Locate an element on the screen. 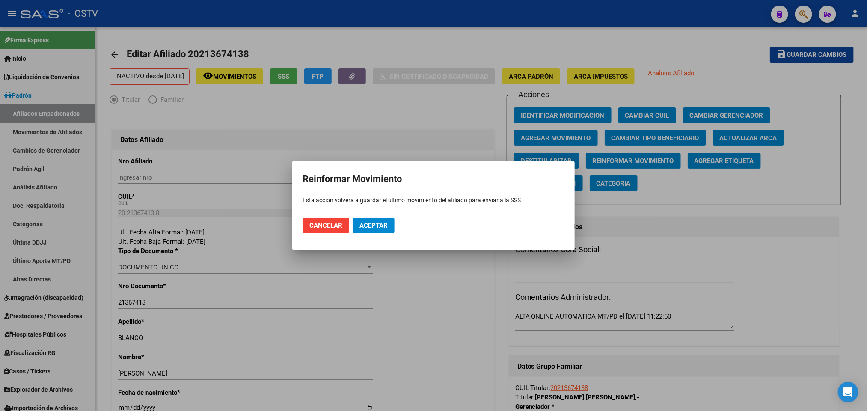 The height and width of the screenshot is (411, 867). button: Cancelar is located at coordinates (326, 226).